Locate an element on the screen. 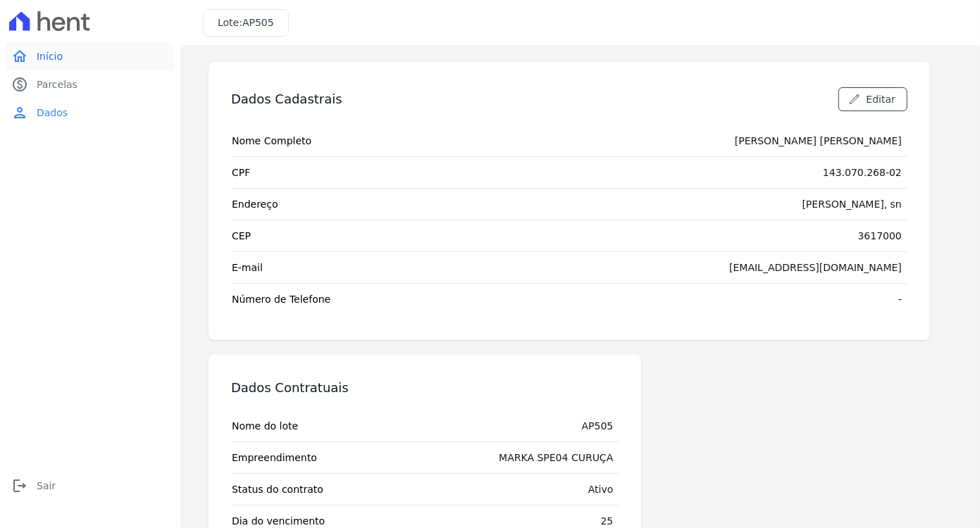 The width and height of the screenshot is (980, 528). span: Início is located at coordinates (50, 56).